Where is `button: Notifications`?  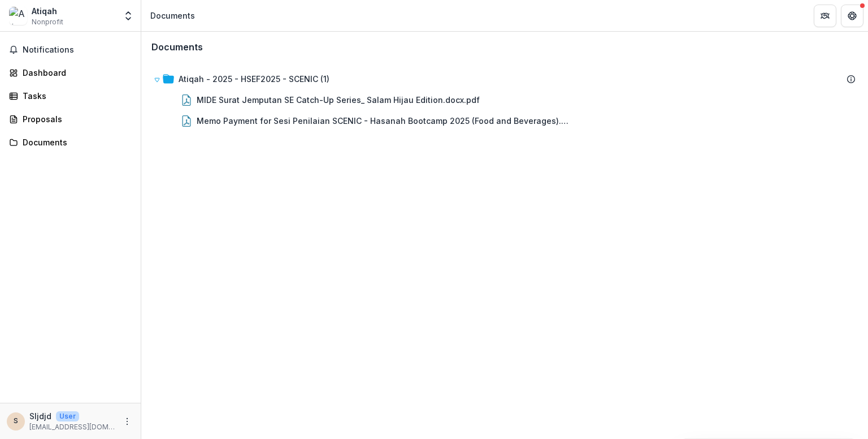 button: Notifications is located at coordinates (70, 50).